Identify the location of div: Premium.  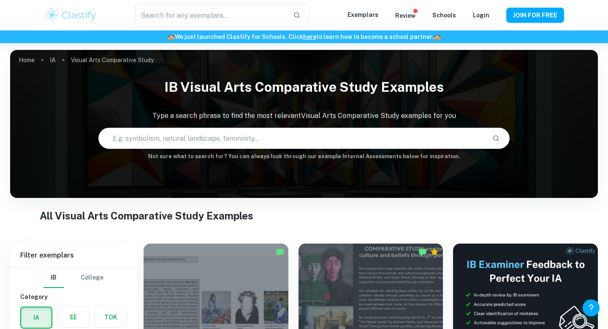
(435, 252).